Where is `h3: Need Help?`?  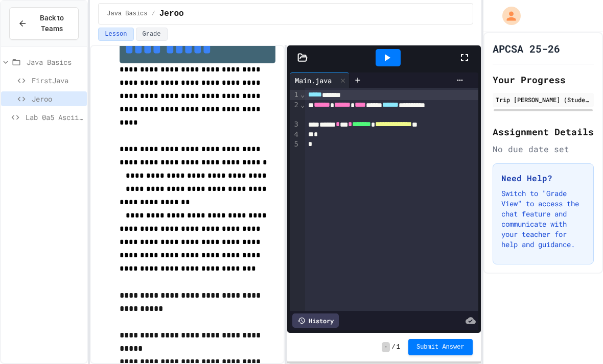
h3: Need Help? is located at coordinates (544, 179).